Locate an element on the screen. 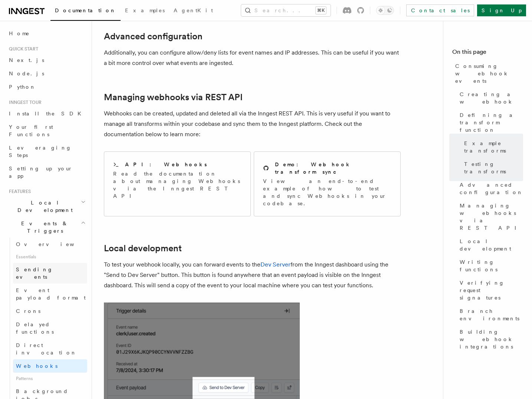  a: Verifying request signatures is located at coordinates (490, 290).